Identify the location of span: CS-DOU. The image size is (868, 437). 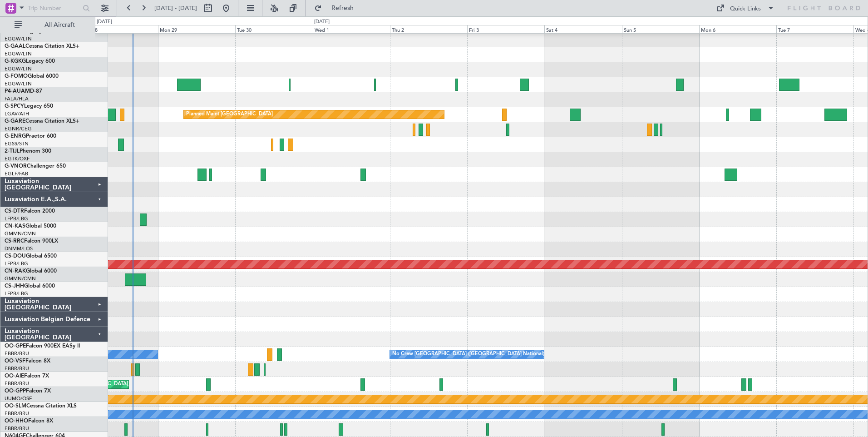
(15, 256).